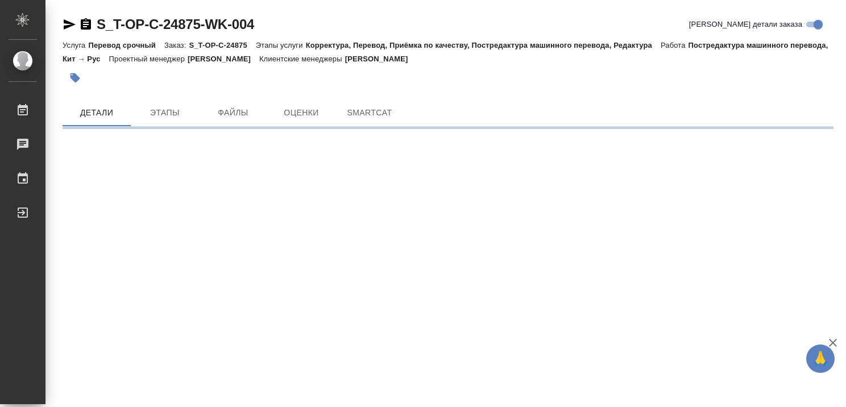  Describe the element at coordinates (86, 24) in the screenshot. I see `button: Скопировать ссылку` at that location.